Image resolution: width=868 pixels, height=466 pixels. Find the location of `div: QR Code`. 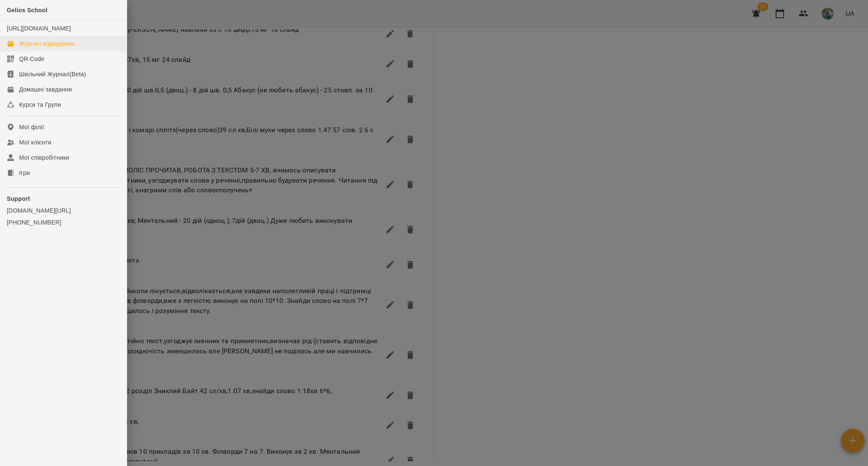

div: QR Code is located at coordinates (32, 59).